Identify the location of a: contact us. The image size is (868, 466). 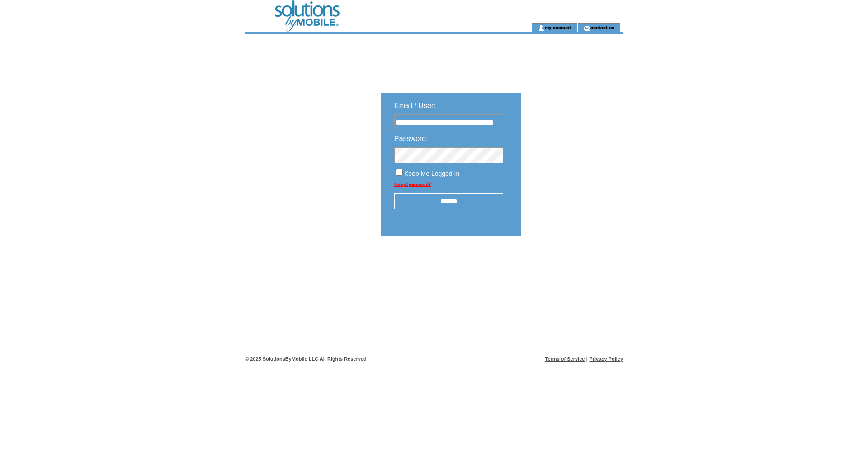
(602, 27).